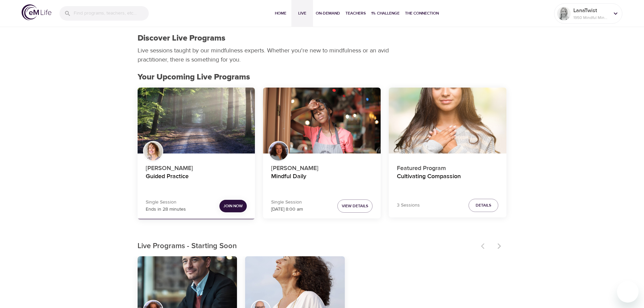  Describe the element at coordinates (233, 206) in the screenshot. I see `button: Join Now` at that location.